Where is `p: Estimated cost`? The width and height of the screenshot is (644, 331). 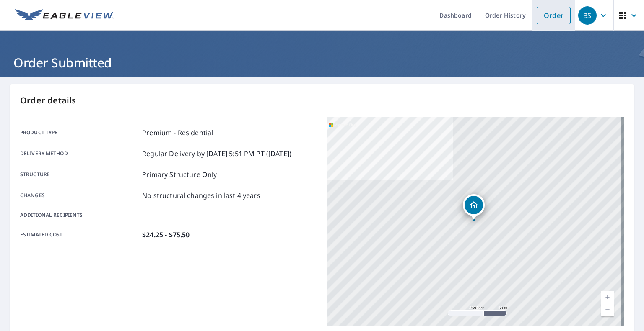 p: Estimated cost is located at coordinates (79, 235).